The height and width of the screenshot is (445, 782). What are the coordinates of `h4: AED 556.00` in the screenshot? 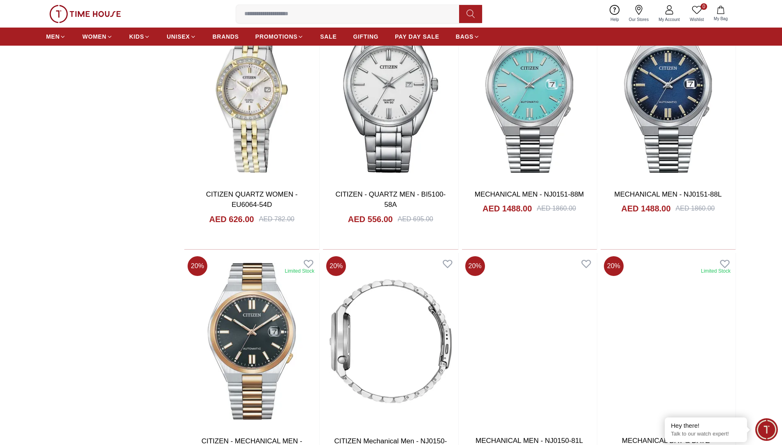 It's located at (370, 219).